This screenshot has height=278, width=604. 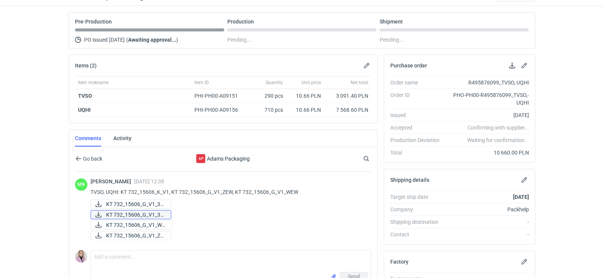 I want to click on div: Order ID, so click(x=418, y=99).